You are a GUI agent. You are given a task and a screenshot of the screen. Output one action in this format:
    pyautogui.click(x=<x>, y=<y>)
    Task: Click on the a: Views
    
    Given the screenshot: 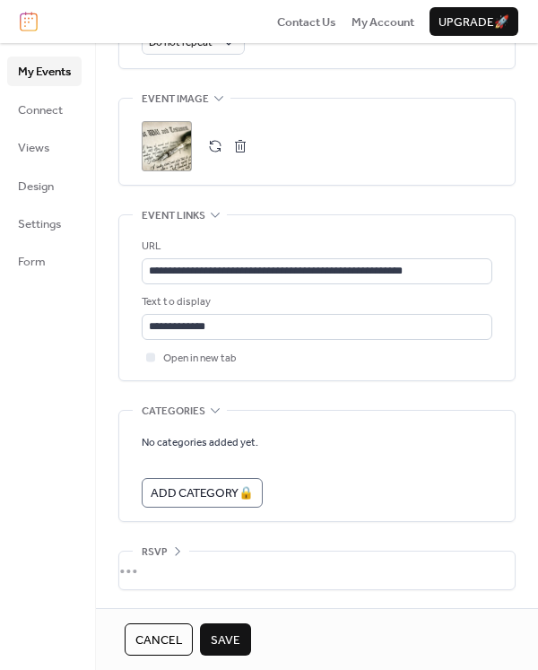 What is the action you would take?
    pyautogui.click(x=44, y=147)
    